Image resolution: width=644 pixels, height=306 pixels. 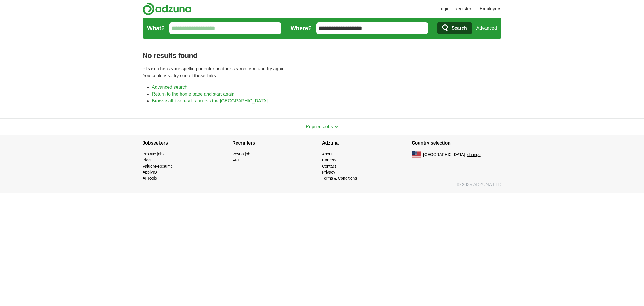 What do you see at coordinates (322, 55) in the screenshot?
I see `h1: No results found` at bounding box center [322, 55].